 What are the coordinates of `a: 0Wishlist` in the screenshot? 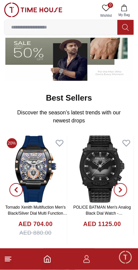 It's located at (106, 11).